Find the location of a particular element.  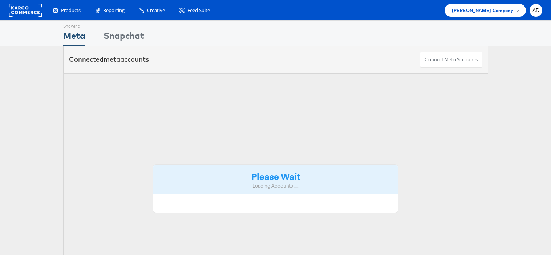

span: Products is located at coordinates (71, 10).